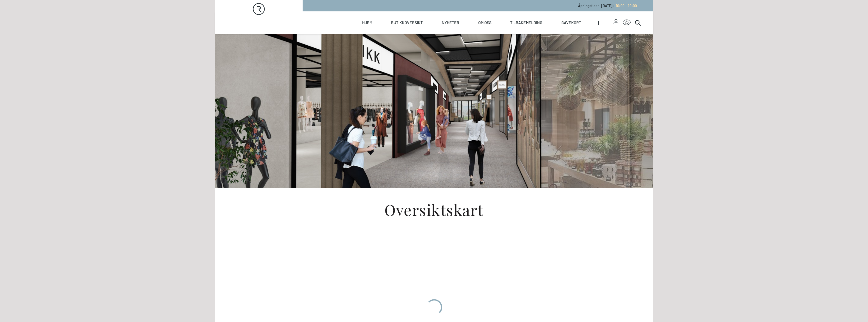 The width and height of the screenshot is (868, 322). Describe the element at coordinates (526, 22) in the screenshot. I see `a: Tilbakemelding` at that location.